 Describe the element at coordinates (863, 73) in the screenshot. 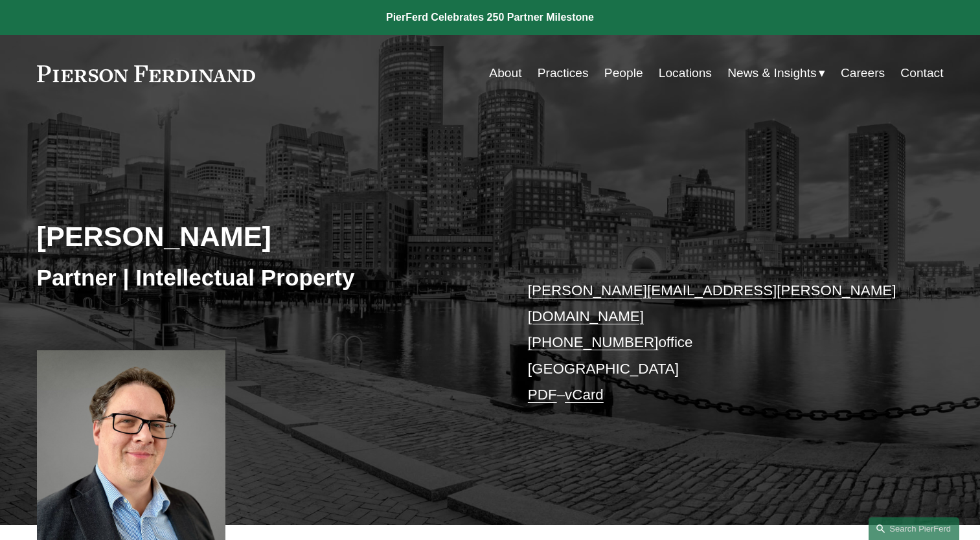

I see `a: Careers` at that location.